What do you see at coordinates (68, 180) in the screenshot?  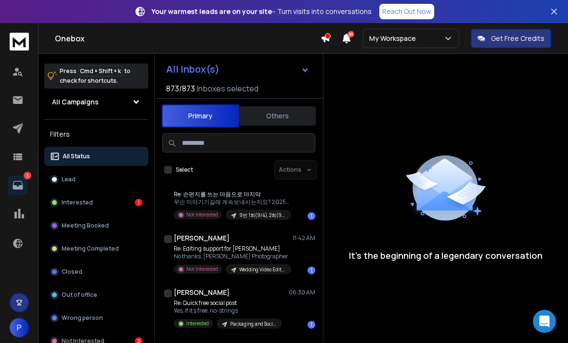 I see `p: Lead` at bounding box center [68, 180].